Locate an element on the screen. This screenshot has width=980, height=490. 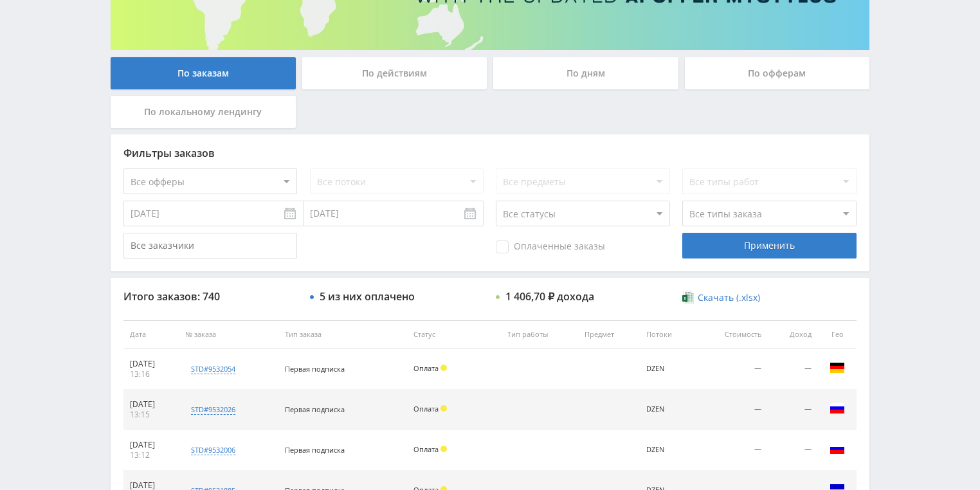
div: std#9532054 is located at coordinates (213, 369).